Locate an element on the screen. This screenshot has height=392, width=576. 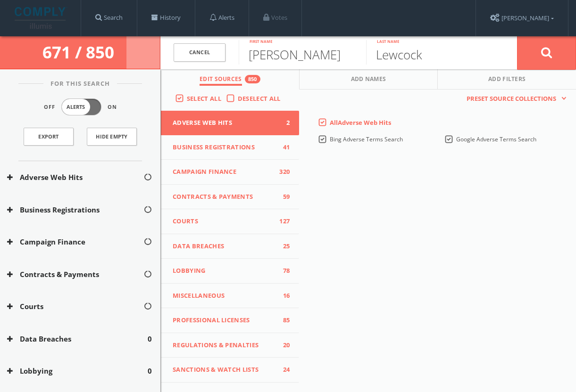
span: 2 is located at coordinates (283, 123).